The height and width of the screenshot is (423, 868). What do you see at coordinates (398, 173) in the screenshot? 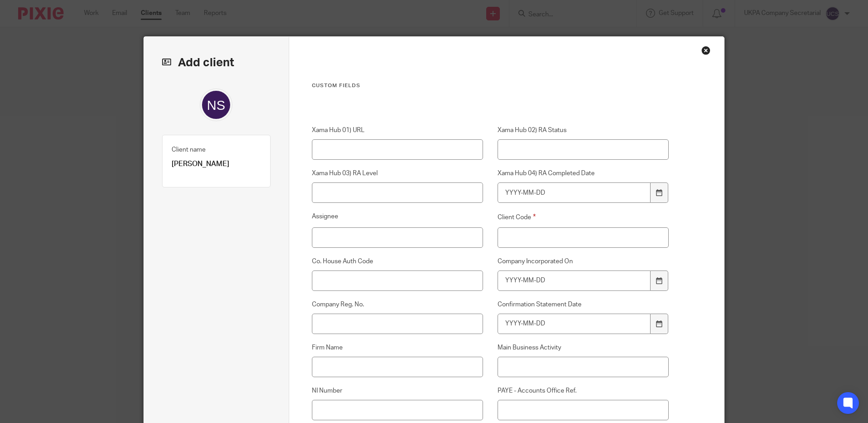
I see `label: Xama Hub 03) RA Level` at bounding box center [398, 173].